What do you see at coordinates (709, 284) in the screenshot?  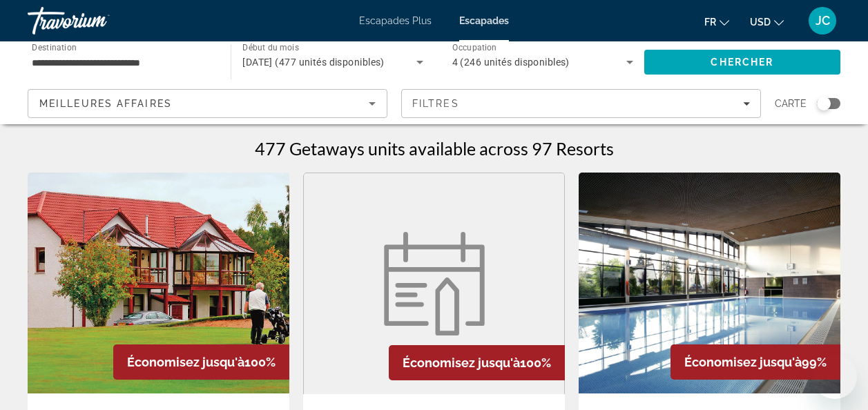 I see `img: Macdonald Forest Hills Hotel - 3 Nights` at bounding box center [709, 284].